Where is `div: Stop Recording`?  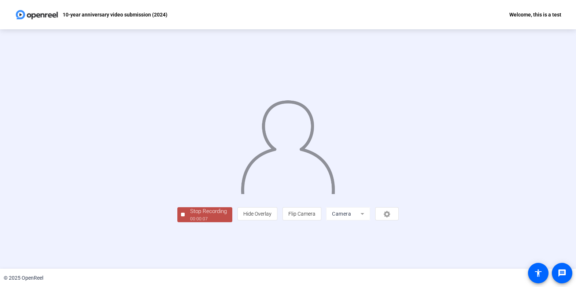 div: Stop Recording is located at coordinates (209, 211).